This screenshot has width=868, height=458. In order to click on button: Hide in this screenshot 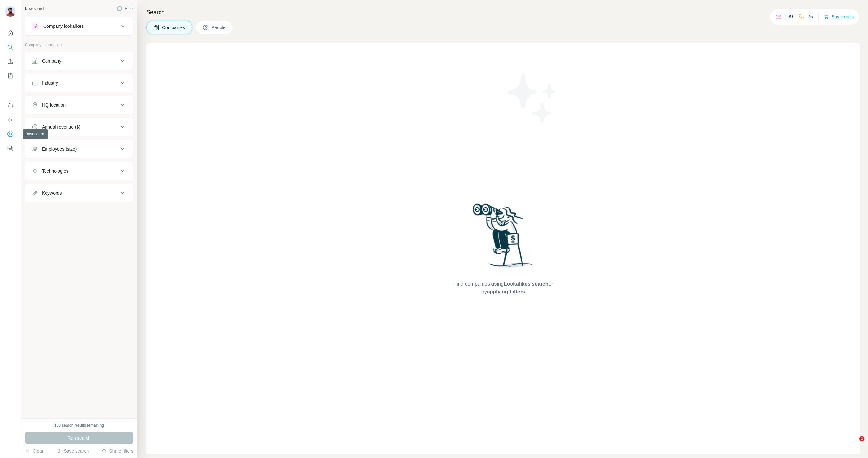, I will do `click(125, 8)`.